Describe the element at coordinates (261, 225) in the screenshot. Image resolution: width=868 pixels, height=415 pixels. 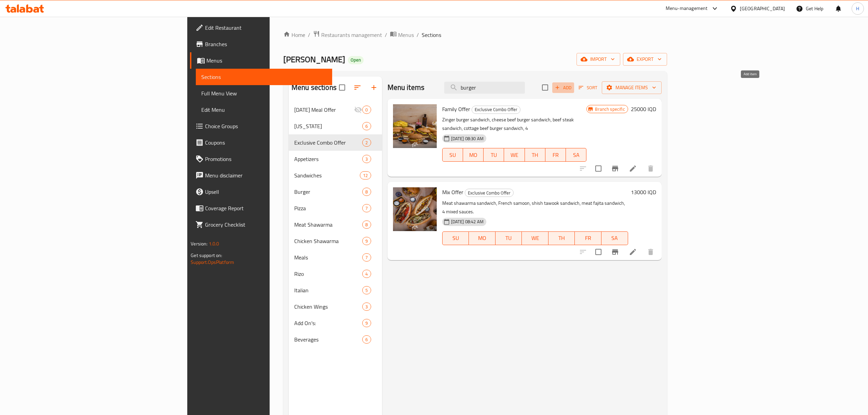
I see `a: Grocery Checklist` at that location.